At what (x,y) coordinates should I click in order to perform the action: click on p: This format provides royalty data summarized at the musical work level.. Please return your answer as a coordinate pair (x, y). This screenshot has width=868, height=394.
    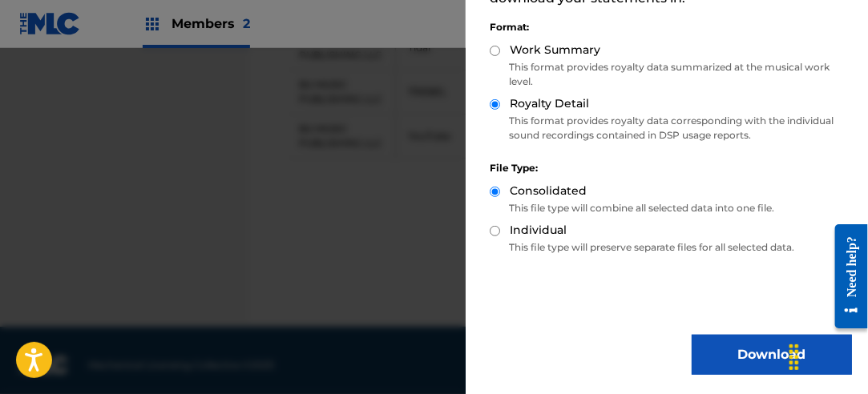
    Looking at the image, I should click on (671, 74).